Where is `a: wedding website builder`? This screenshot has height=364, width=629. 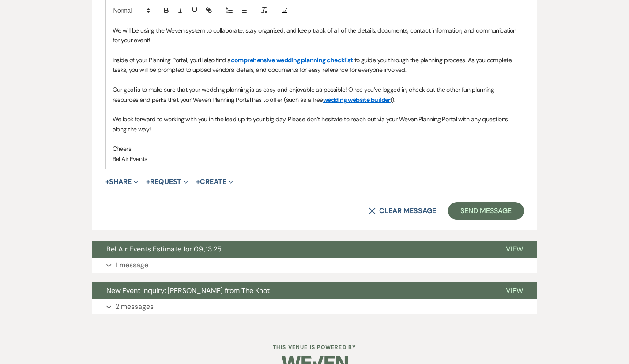 a: wedding website builder is located at coordinates (357, 100).